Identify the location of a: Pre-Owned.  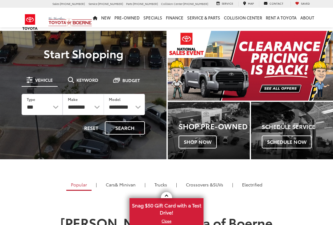
(127, 18).